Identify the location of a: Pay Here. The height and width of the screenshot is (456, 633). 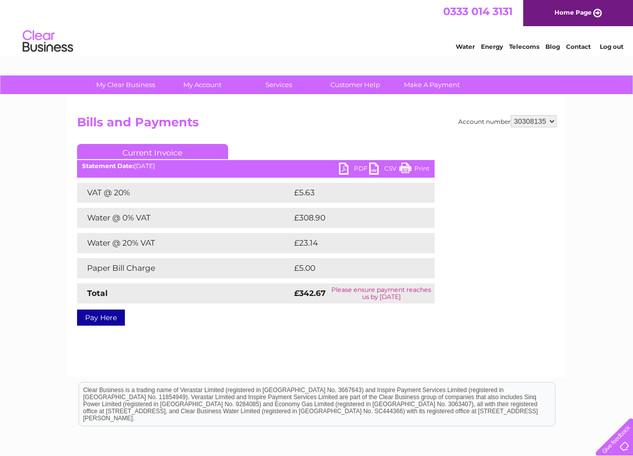
(101, 318).